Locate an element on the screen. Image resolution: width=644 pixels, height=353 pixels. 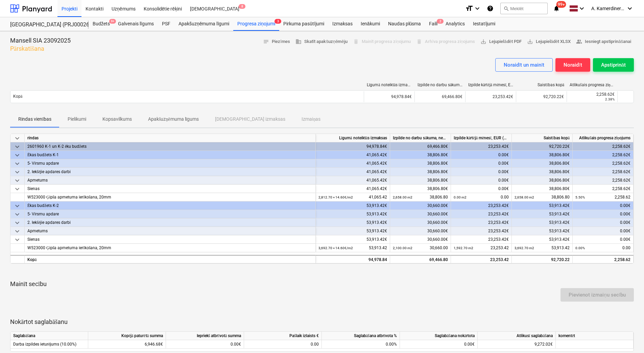
span: 8 is located at coordinates (242, 6).